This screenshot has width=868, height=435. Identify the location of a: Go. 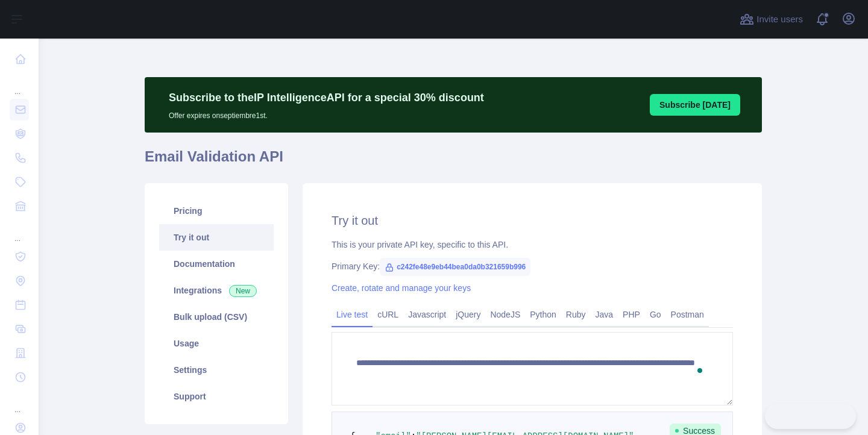
(655, 314).